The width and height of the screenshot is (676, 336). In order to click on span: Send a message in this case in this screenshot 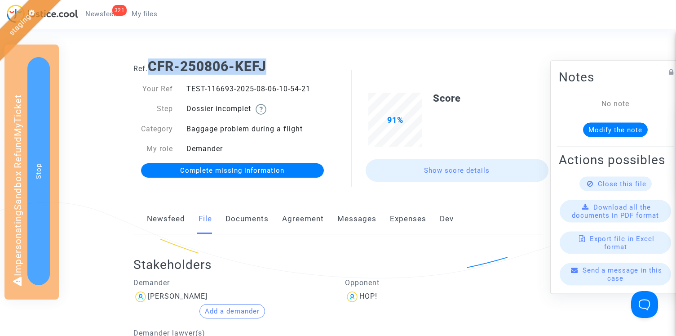, I will do `click(623, 274)`.